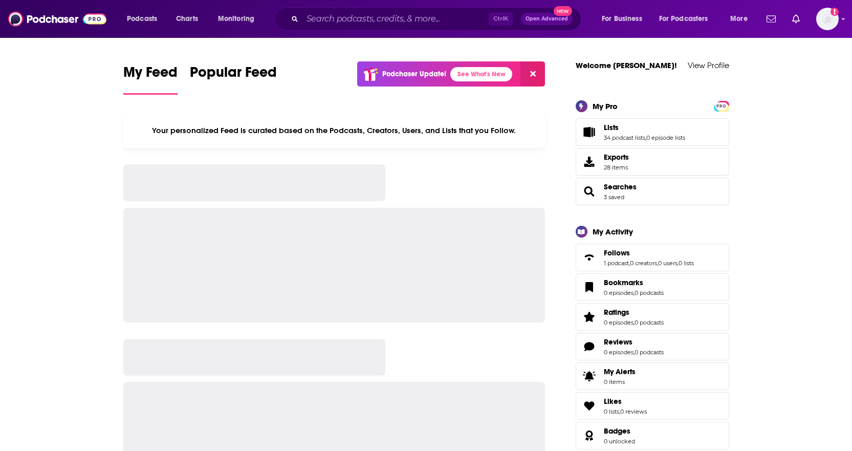  I want to click on div: My Pro, so click(605, 106).